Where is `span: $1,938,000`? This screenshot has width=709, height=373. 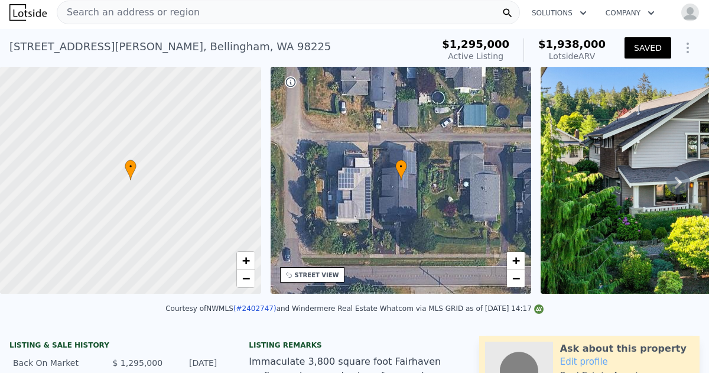 span: $1,938,000 is located at coordinates (572, 44).